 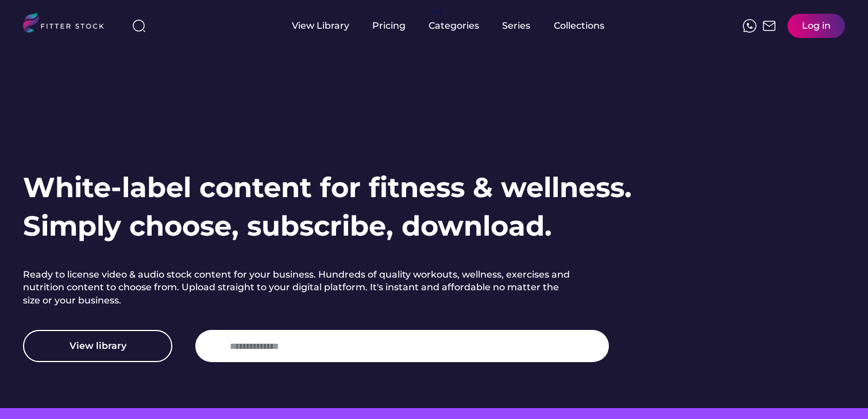 I want to click on div: Categories, so click(x=454, y=26).